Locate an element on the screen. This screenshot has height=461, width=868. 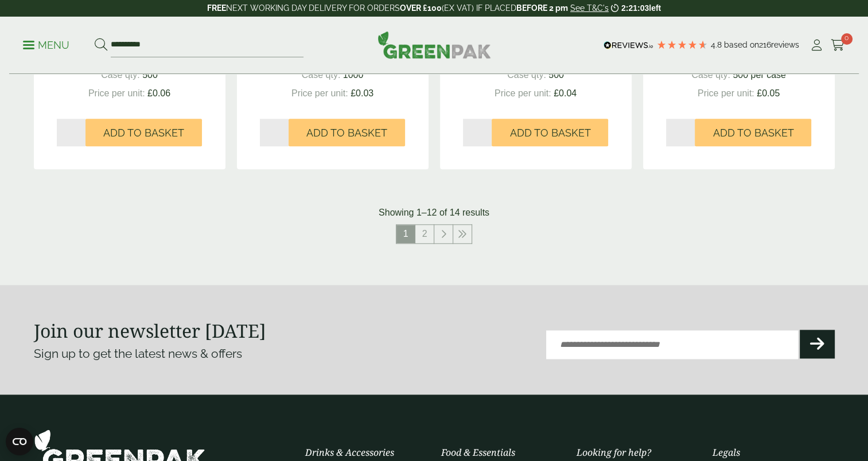
a: See T&C's is located at coordinates (589, 8).